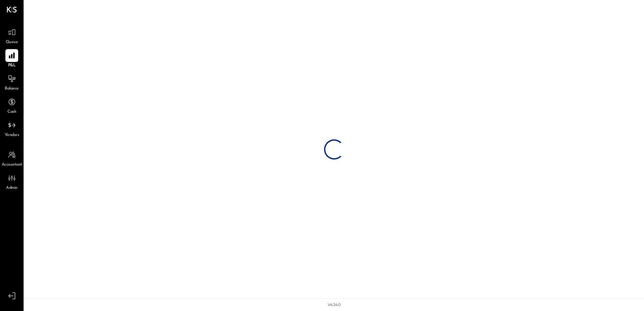 The height and width of the screenshot is (311, 644). I want to click on span: Vendors, so click(12, 135).